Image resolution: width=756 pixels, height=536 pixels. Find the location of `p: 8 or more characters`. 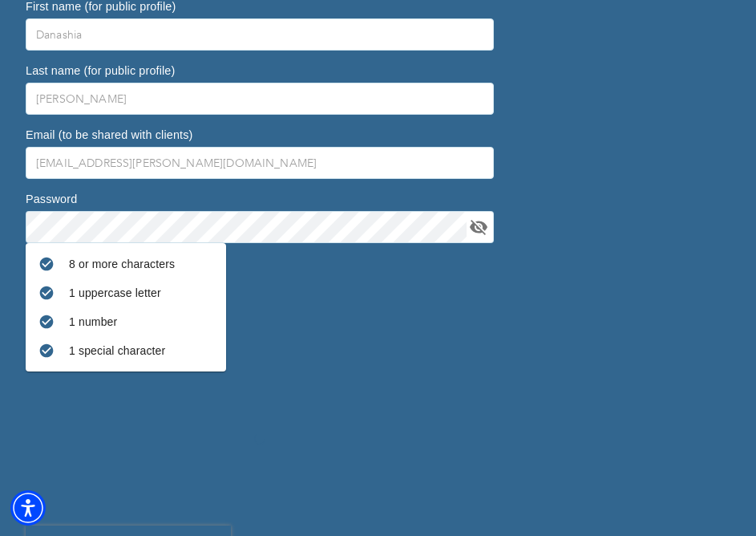

p: 8 or more characters is located at coordinates (141, 264).